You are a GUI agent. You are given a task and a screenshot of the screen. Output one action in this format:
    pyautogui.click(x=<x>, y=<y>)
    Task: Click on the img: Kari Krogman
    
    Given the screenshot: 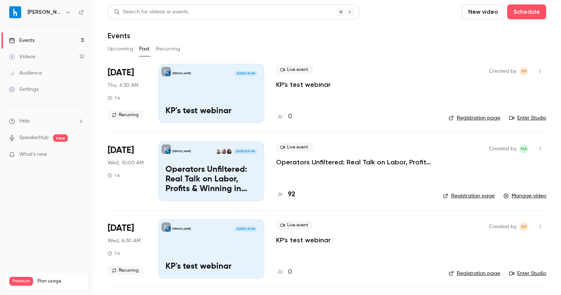 What is the action you would take?
    pyautogui.click(x=229, y=151)
    